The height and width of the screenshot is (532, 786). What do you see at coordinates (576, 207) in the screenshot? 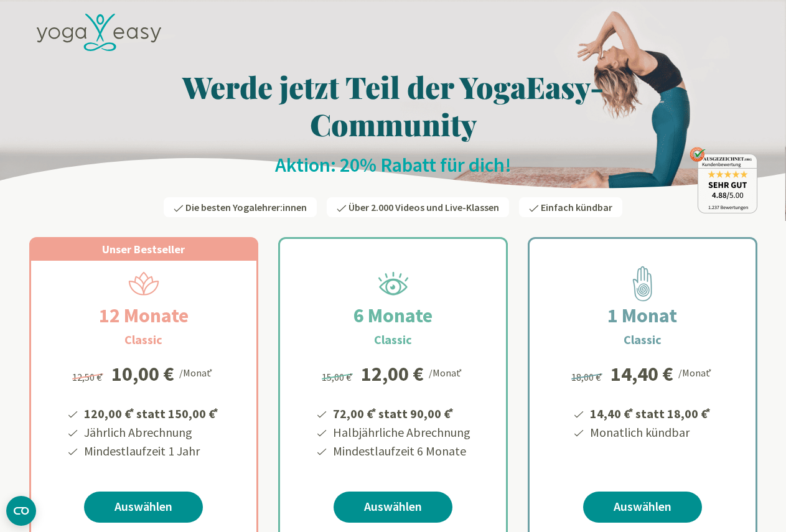
I see `span: Einfach kündbar` at bounding box center [576, 207].